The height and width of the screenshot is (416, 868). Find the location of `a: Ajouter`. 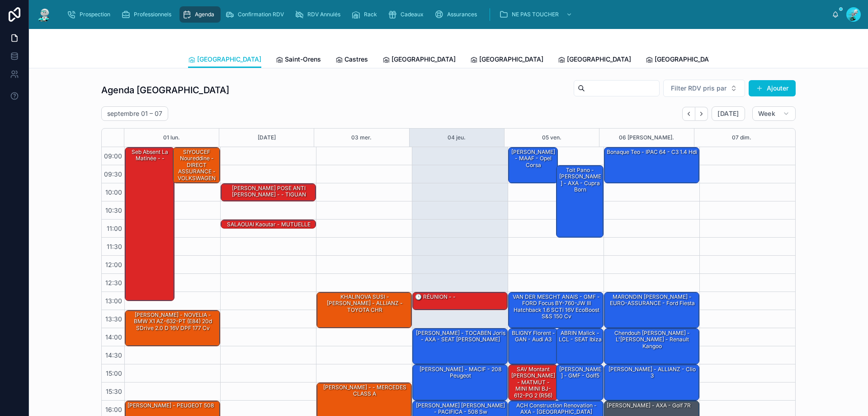

a: Ajouter is located at coordinates (772, 88).